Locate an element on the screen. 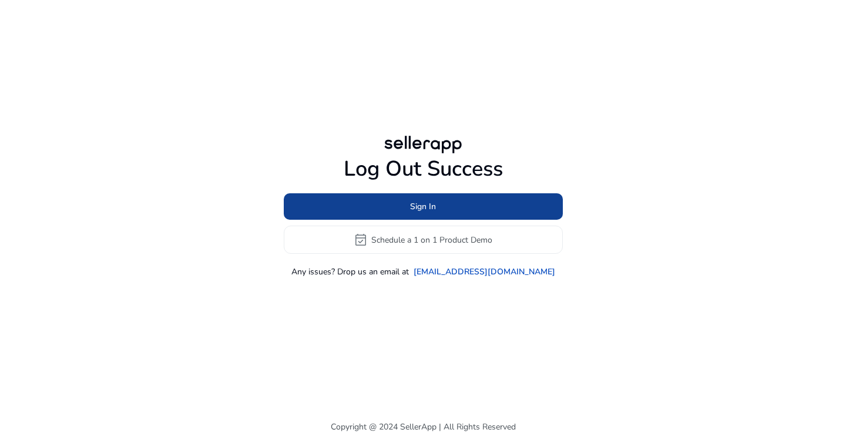 The image size is (846, 443). h1: Log Out Success is located at coordinates (423, 169).